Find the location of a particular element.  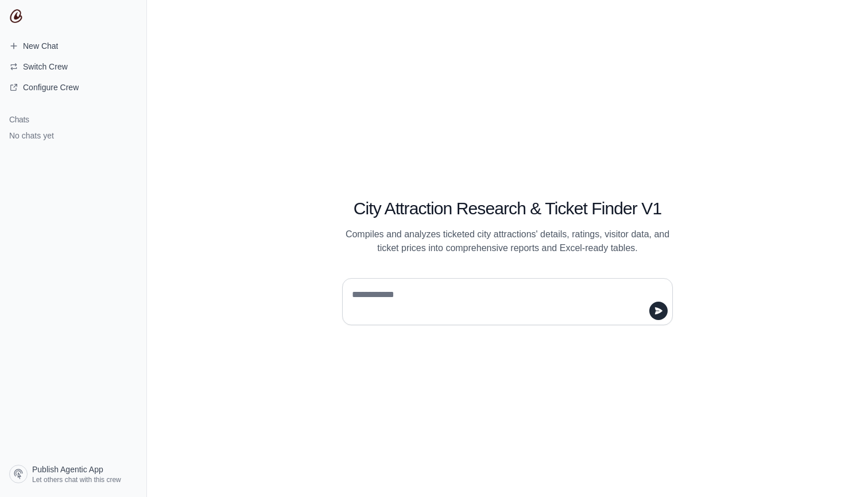

h1: City Attraction Research & Ticket Finder V1 is located at coordinates (508, 209).